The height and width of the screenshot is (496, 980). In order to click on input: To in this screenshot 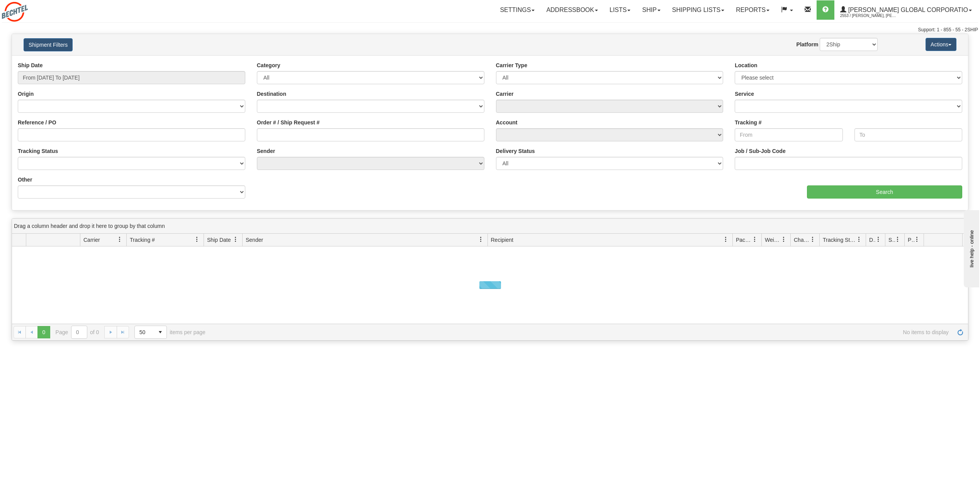, I will do `click(908, 135)`.